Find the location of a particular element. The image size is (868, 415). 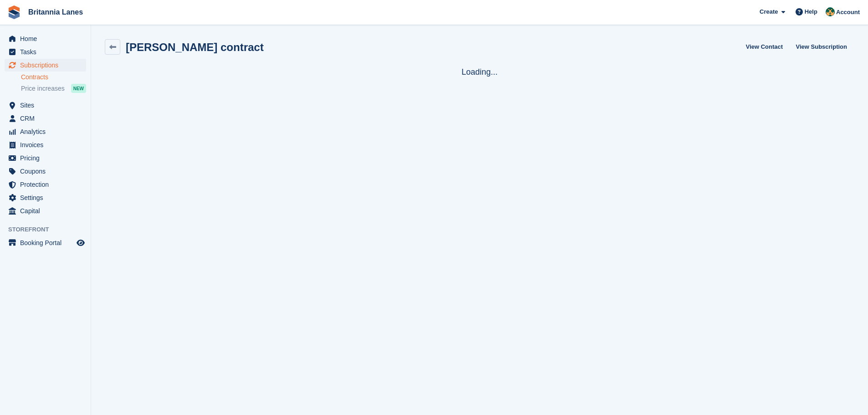

a: View Subscription is located at coordinates (821, 46).